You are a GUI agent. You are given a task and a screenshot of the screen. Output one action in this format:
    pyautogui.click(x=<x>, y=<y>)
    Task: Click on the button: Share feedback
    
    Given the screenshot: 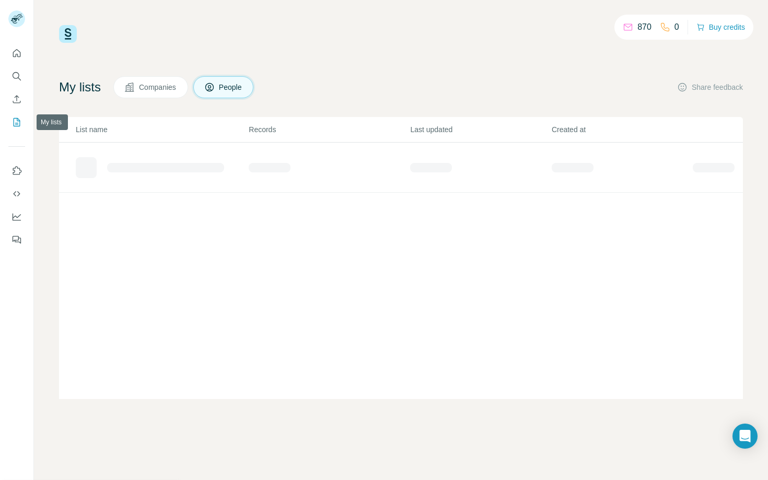 What is the action you would take?
    pyautogui.click(x=710, y=87)
    